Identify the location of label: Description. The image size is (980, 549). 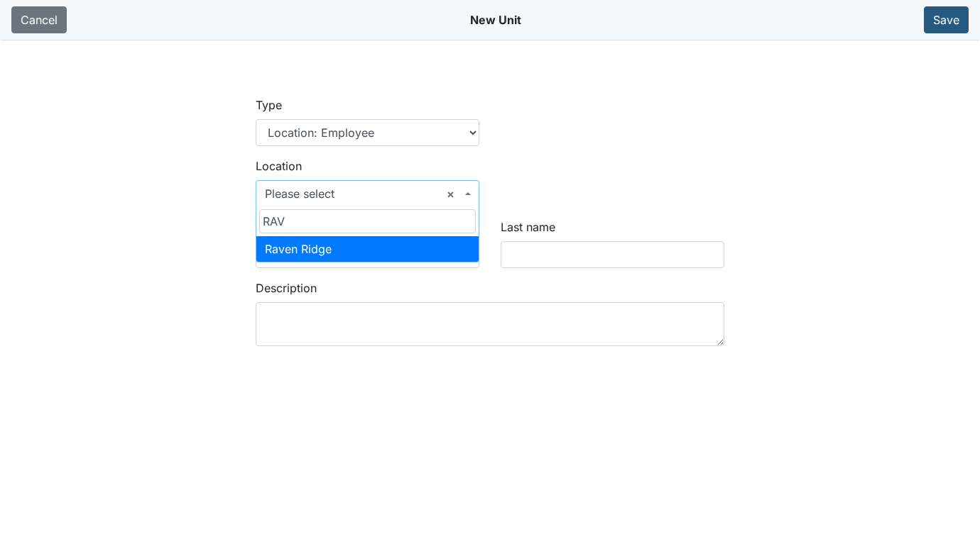
(286, 288).